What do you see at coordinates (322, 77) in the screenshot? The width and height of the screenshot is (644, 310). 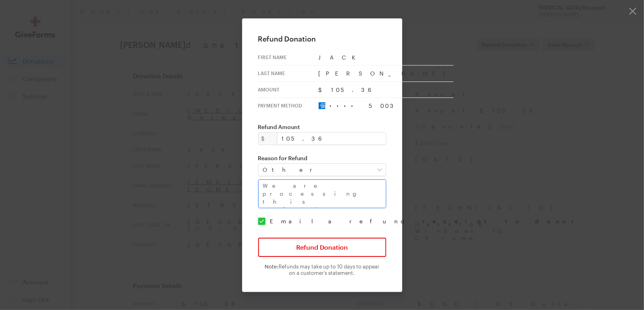 I see `td: Thank You!` at bounding box center [322, 77].